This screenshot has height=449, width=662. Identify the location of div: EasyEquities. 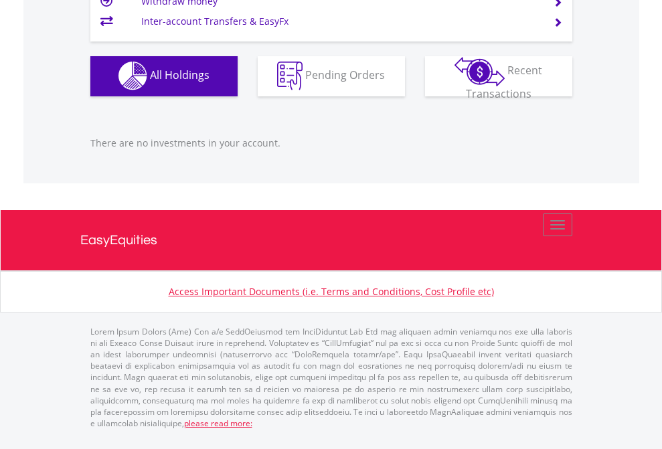
(331, 240).